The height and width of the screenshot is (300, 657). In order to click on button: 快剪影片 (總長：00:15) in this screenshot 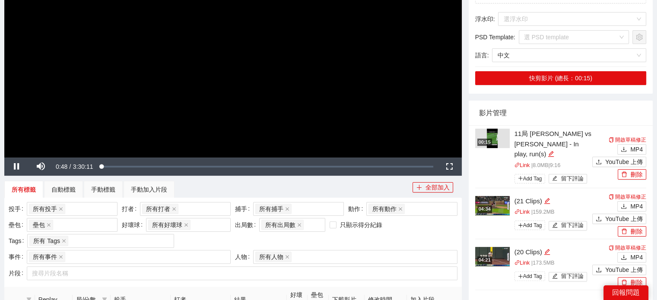, I will do `click(560, 78)`.